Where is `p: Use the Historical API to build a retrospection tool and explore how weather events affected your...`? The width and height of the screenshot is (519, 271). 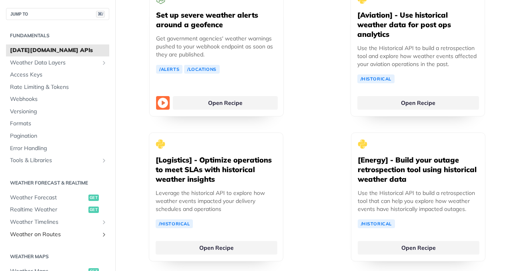 p: Use the Historical API to build a retrospection tool and explore how weather events affected your... is located at coordinates (418, 56).